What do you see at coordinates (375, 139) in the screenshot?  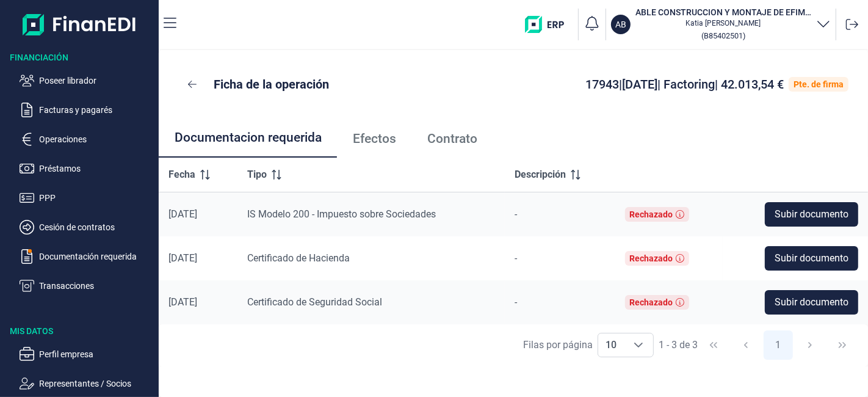 I see `span: Efectos` at bounding box center [375, 139].